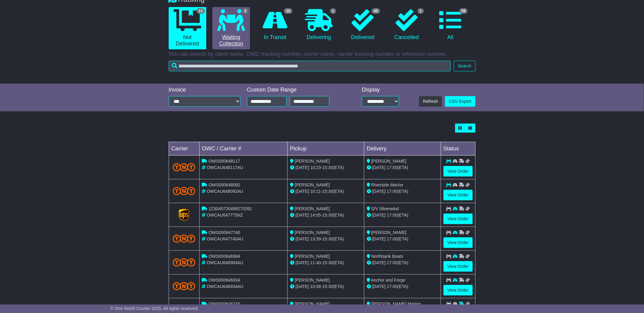  Describe the element at coordinates (288, 11) in the screenshot. I see `span: 10` at that location.